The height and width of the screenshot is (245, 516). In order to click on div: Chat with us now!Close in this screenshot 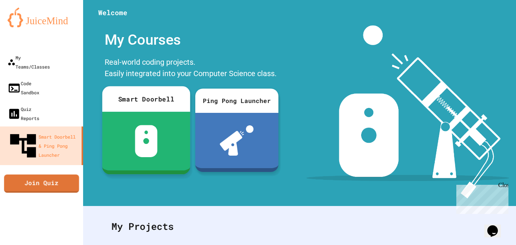, I will do `click(28, 25)`.